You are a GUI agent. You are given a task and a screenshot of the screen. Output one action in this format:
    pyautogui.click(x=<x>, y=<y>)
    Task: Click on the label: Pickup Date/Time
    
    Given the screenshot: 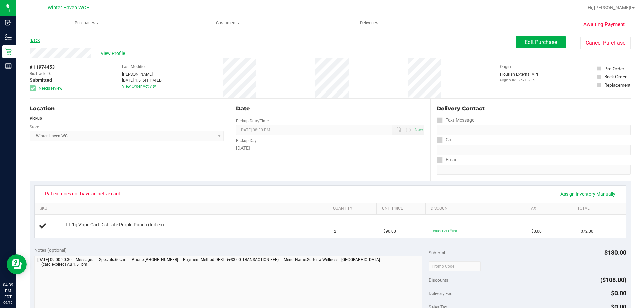 What is the action you would take?
    pyautogui.click(x=252, y=121)
    